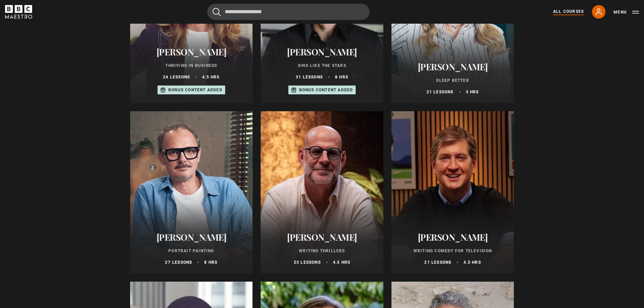 The image size is (644, 308). Describe the element at coordinates (472, 92) in the screenshot. I see `p: 3 hrs` at that location.